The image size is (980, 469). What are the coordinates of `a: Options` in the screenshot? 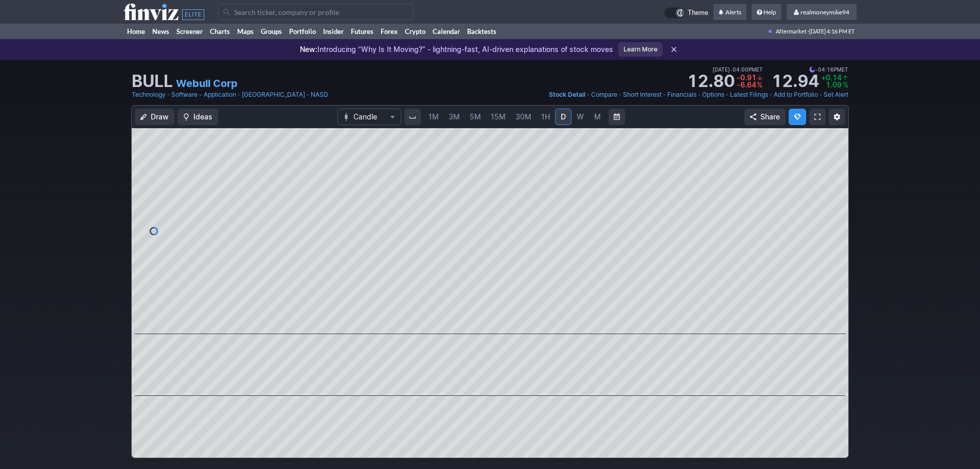 It's located at (713, 95).